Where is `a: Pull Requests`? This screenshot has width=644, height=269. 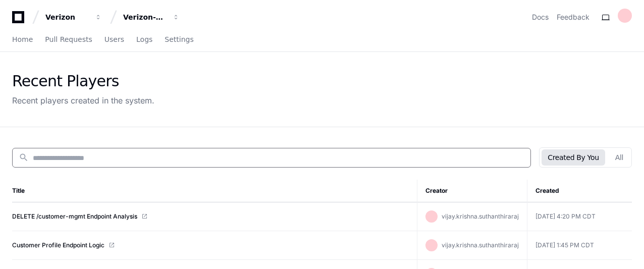
a: Pull Requests is located at coordinates (68, 40).